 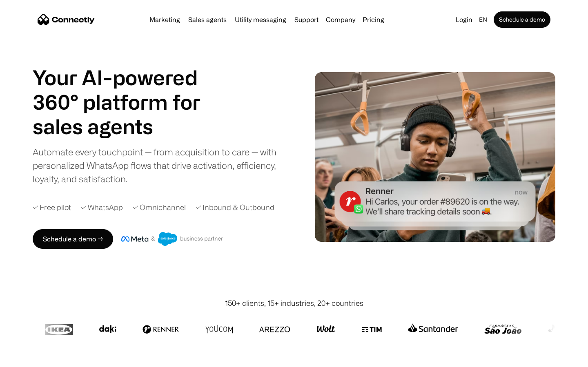 What do you see at coordinates (32, 358) in the screenshot?
I see `ul: Language list` at bounding box center [32, 358].